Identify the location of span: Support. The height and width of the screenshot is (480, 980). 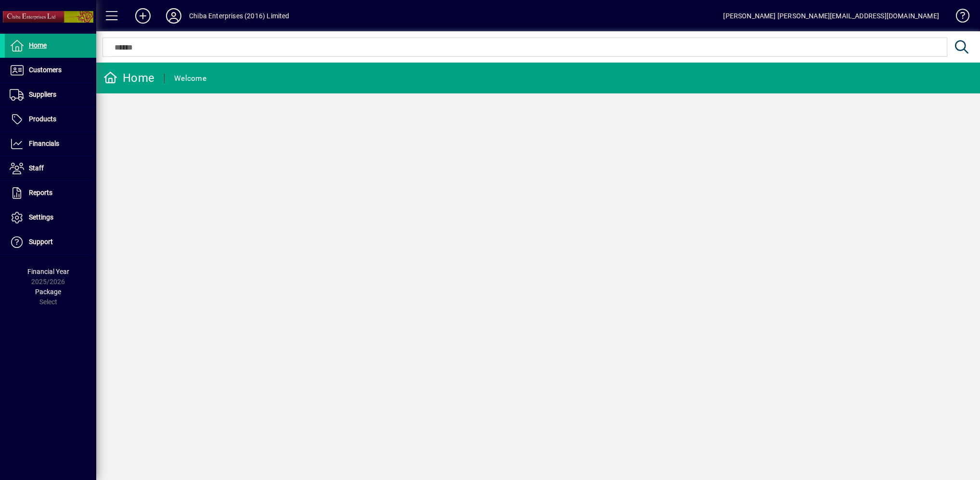
(41, 242).